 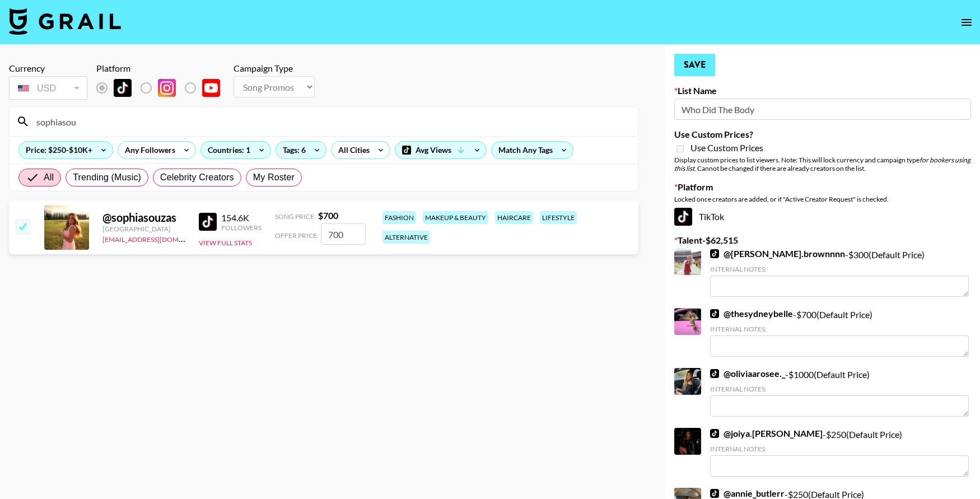 What do you see at coordinates (839, 332) in the screenshot?
I see `div: - $ 700 (Default Price)` at bounding box center [839, 332].